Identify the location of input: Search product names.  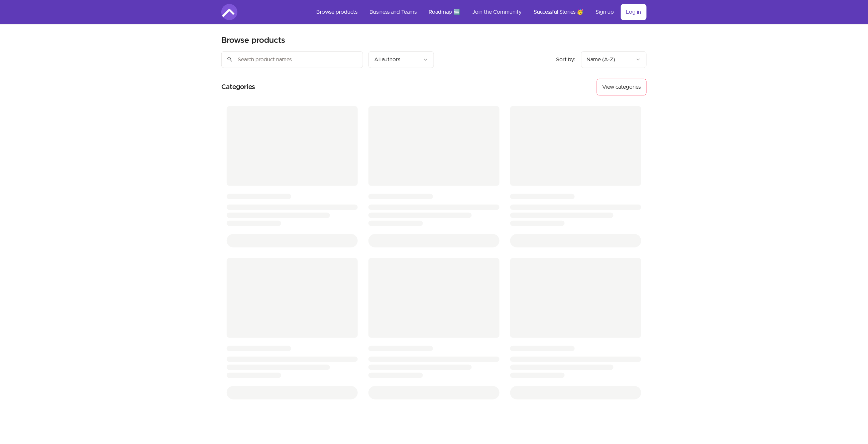
(292, 60).